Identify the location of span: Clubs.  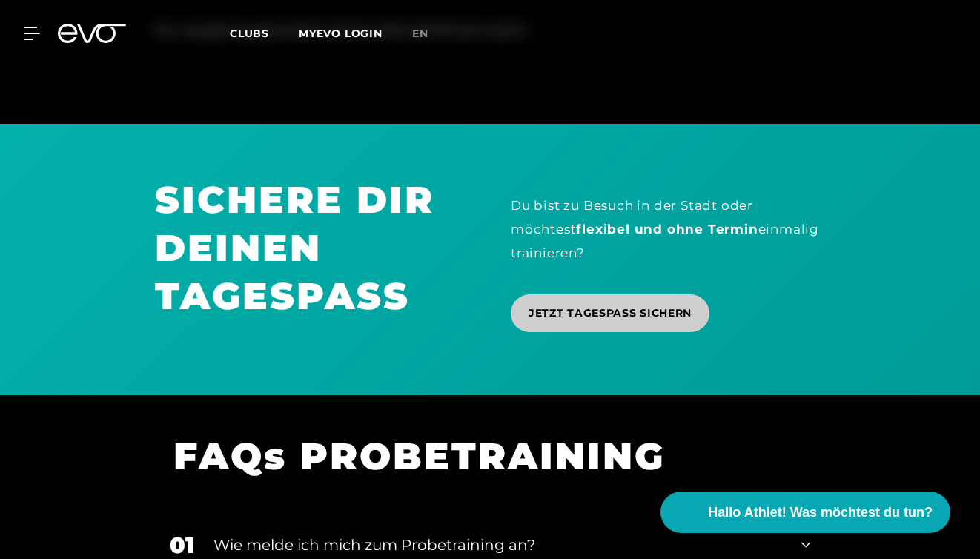
(249, 33).